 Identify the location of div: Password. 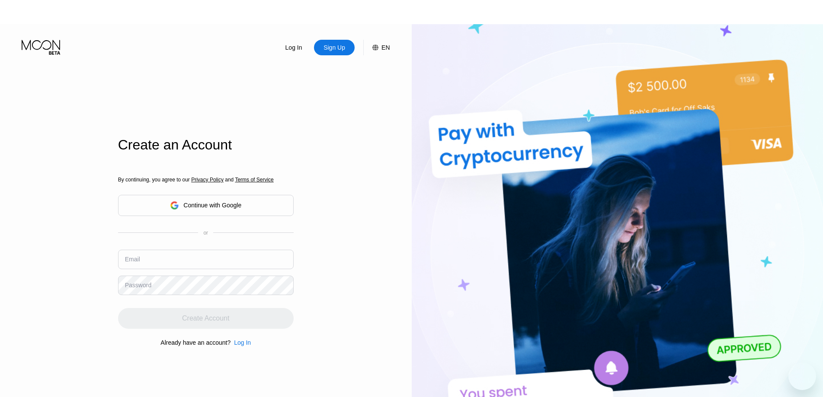
(138, 285).